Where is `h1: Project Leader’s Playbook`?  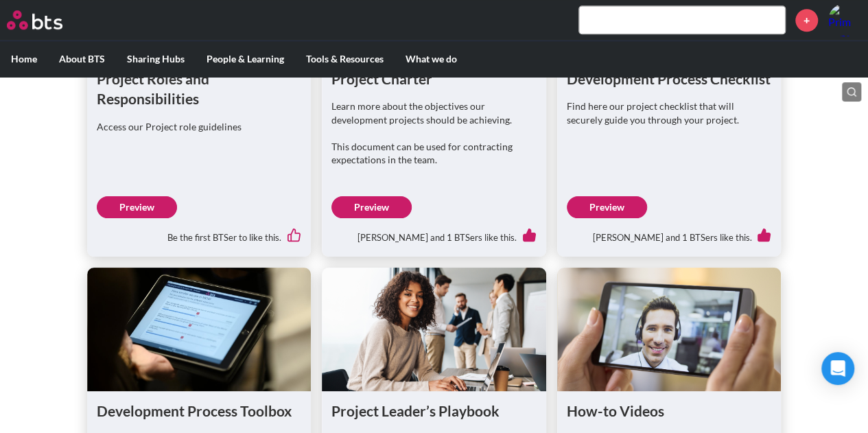 h1: Project Leader’s Playbook is located at coordinates (434, 410).